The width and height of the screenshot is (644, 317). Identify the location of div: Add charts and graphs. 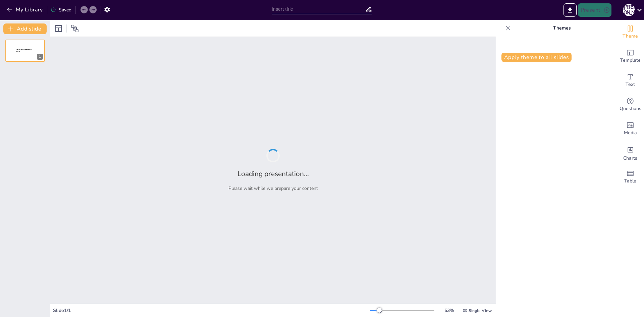
(630, 153).